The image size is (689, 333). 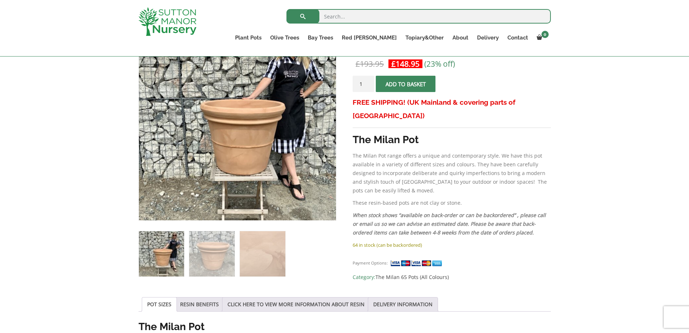 I want to click on img: The Milan Pot 65 Colour Terracotta - Image 3, so click(x=262, y=253).